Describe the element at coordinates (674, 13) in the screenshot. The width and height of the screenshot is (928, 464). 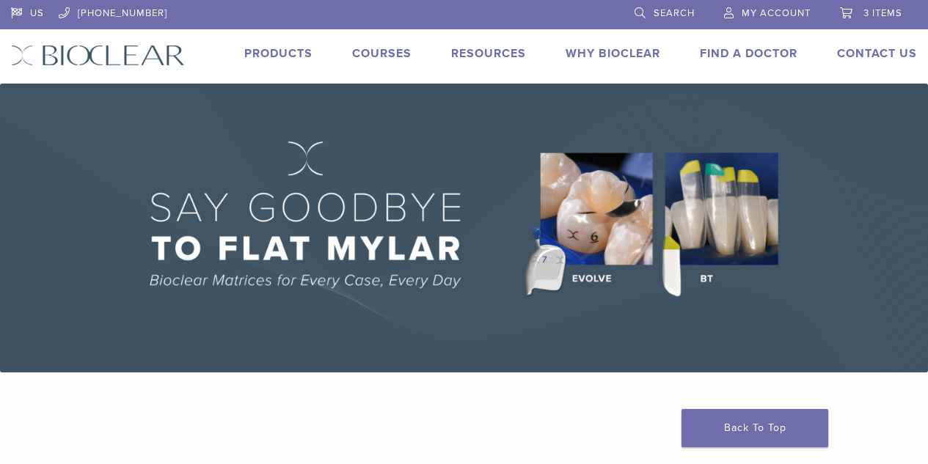
I see `span: Search` at that location.